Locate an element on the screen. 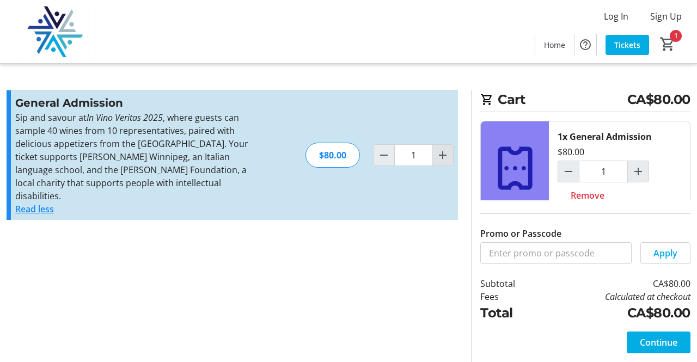 This screenshot has width=697, height=362. input: Enter promo or passcode is located at coordinates (556, 253).